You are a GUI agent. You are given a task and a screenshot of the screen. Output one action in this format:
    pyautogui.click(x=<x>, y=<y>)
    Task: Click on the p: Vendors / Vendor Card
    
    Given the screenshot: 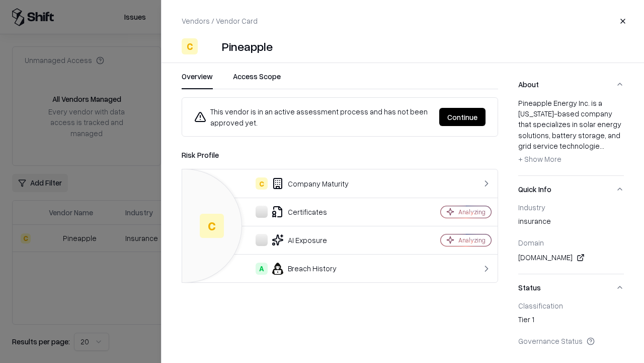 What is the action you would take?
    pyautogui.click(x=219, y=21)
    